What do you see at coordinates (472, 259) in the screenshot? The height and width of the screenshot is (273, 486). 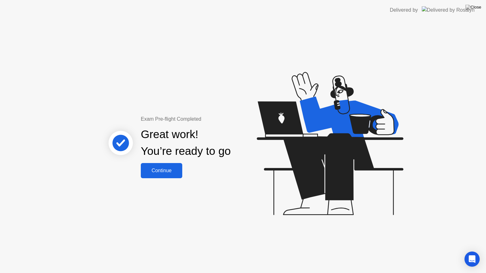 I see `div: Open Intercom Messenger` at bounding box center [472, 259].